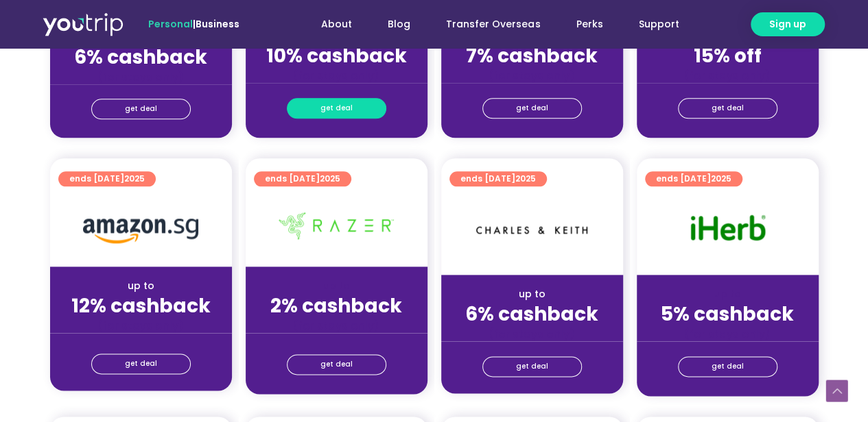 Image resolution: width=868 pixels, height=422 pixels. What do you see at coordinates (487, 24) in the screenshot?
I see `nav: Menu` at bounding box center [487, 24].